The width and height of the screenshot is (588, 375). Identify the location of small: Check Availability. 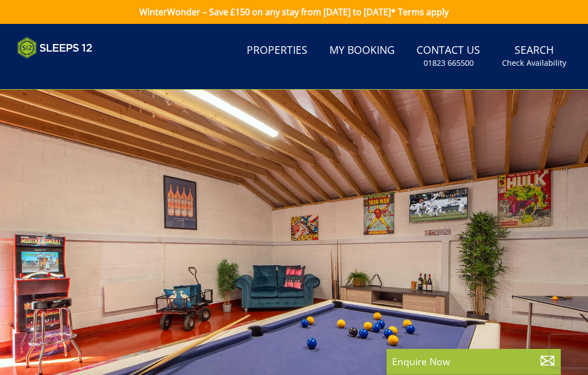
(534, 63).